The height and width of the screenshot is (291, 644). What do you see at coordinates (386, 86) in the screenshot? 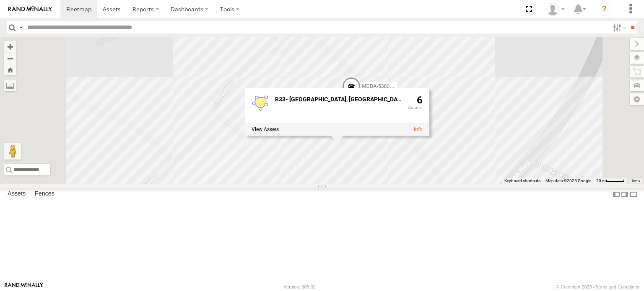
I see `span: MEDA-538004-Swing` at bounding box center [386, 86].